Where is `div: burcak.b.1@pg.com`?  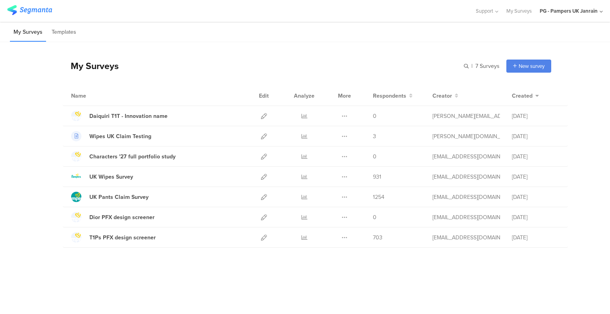 div: burcak.b.1@pg.com is located at coordinates (466, 197).